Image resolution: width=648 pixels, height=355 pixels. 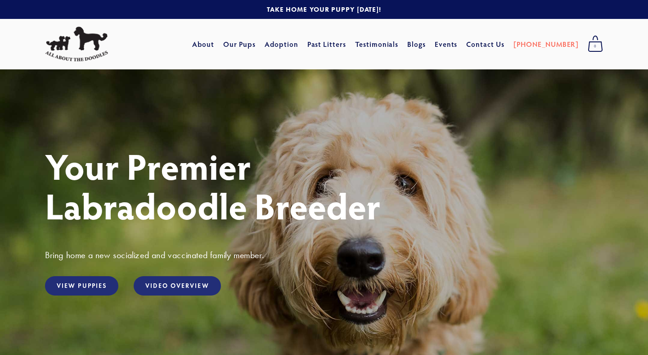 I want to click on a: Contact Us, so click(x=485, y=44).